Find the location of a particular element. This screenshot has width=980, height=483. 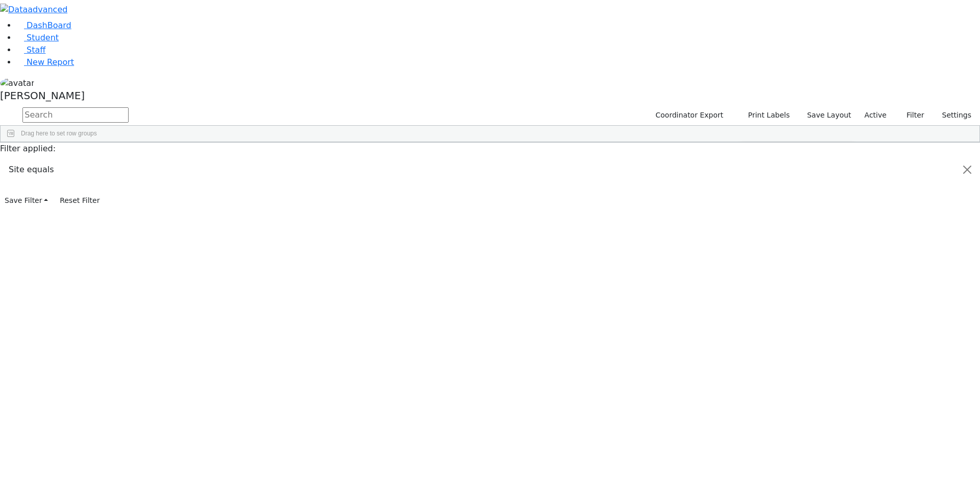

input: Search is located at coordinates (76, 115).